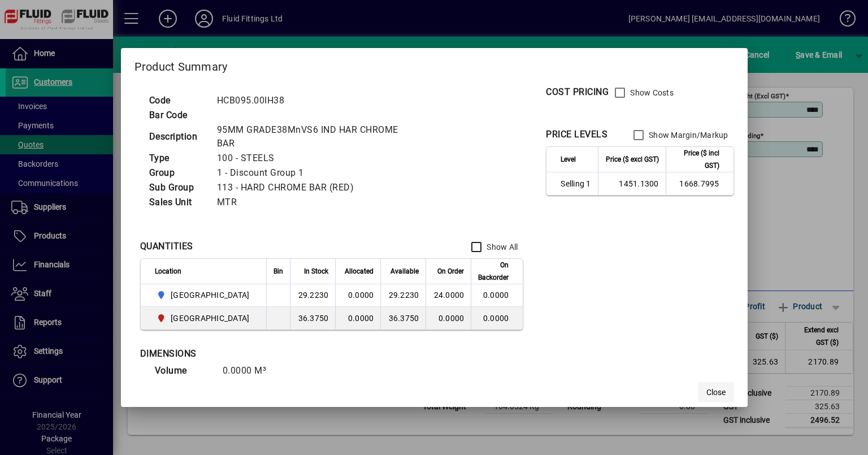 The image size is (868, 455). I want to click on span: CHRISTCHURCH, so click(204, 318).